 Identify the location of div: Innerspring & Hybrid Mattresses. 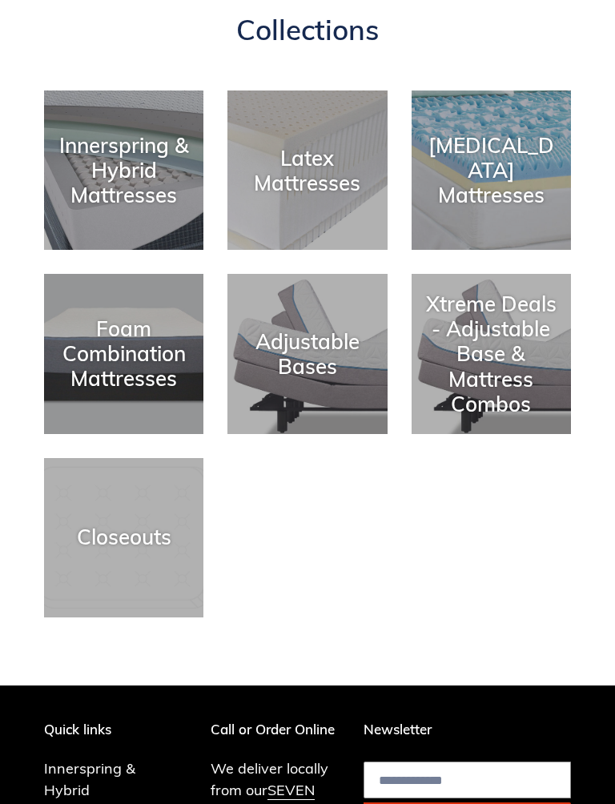
(123, 171).